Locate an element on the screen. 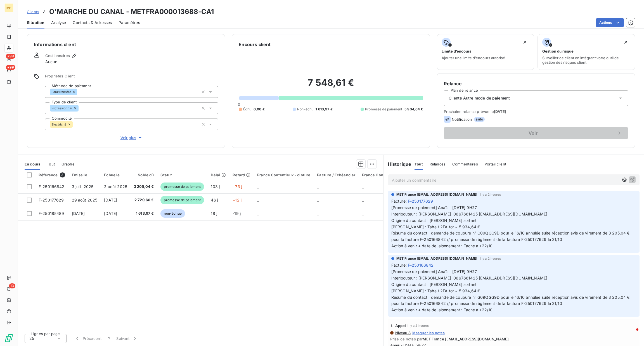 The width and height of the screenshot is (644, 346). span: Ajouter une limite d’encours autorisé is located at coordinates (473, 58).